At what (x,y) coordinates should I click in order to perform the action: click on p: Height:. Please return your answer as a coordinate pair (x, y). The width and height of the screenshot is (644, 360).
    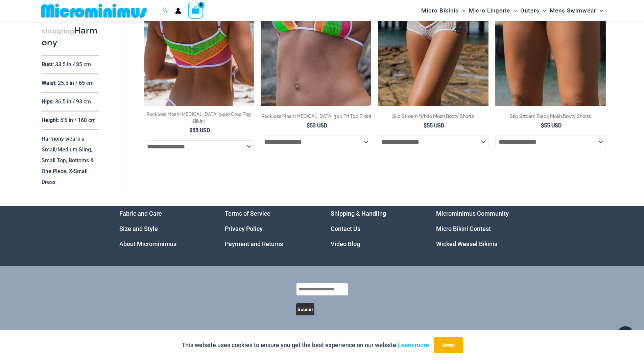
    Looking at the image, I should click on (50, 120).